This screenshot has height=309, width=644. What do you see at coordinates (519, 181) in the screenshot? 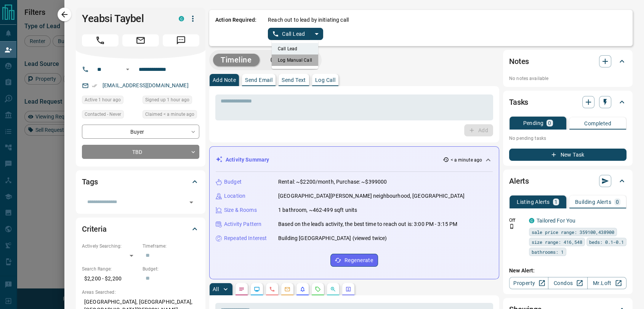
I see `h2: Alerts` at bounding box center [519, 181].